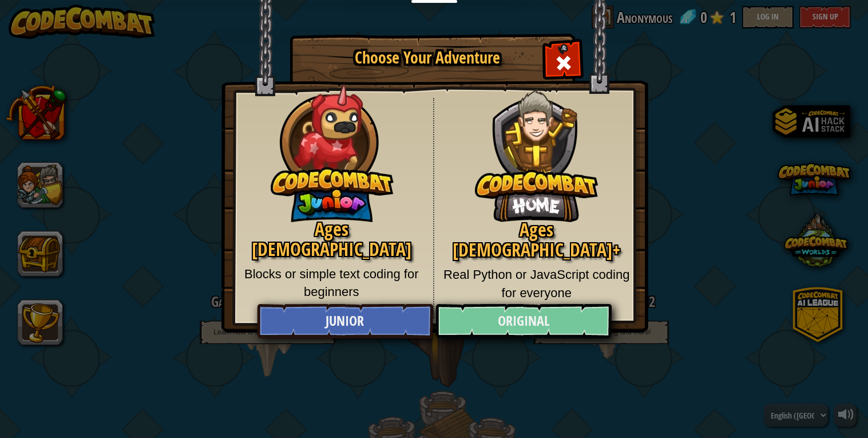  I want to click on a: Junior, so click(345, 321).